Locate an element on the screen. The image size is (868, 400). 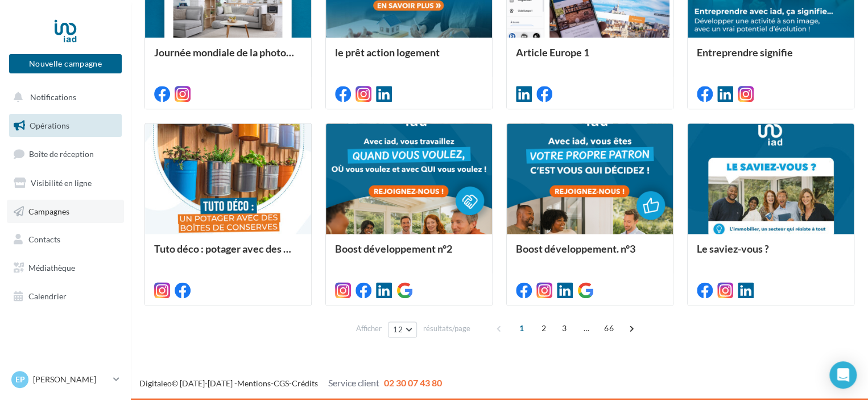
div: Journée mondiale de la photographie is located at coordinates (228, 58).